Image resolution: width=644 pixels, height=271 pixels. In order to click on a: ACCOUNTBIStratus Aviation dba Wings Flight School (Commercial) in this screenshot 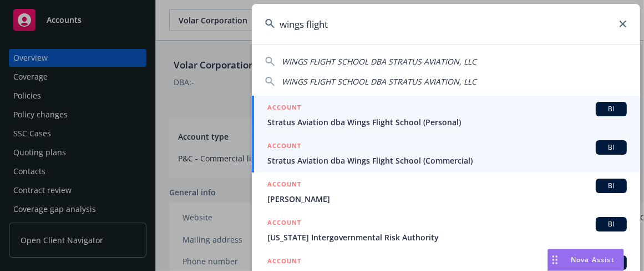, I will do `click(446, 152)`.